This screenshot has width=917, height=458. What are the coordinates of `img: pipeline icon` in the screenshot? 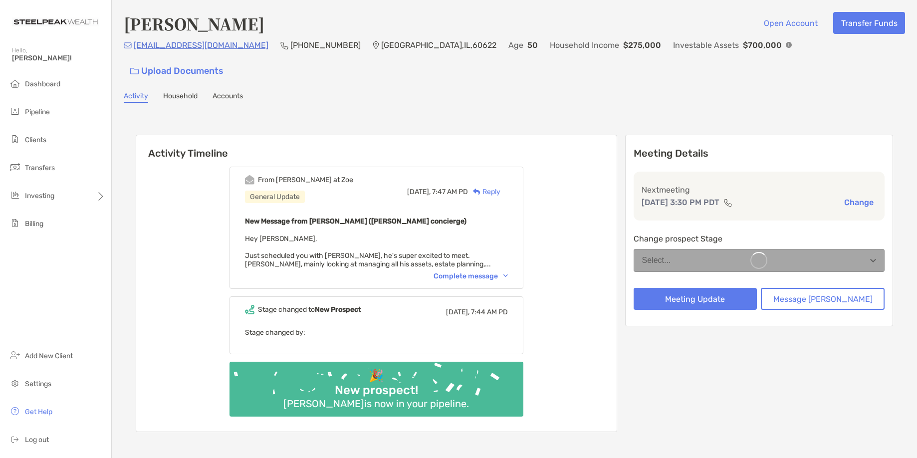 It's located at (15, 111).